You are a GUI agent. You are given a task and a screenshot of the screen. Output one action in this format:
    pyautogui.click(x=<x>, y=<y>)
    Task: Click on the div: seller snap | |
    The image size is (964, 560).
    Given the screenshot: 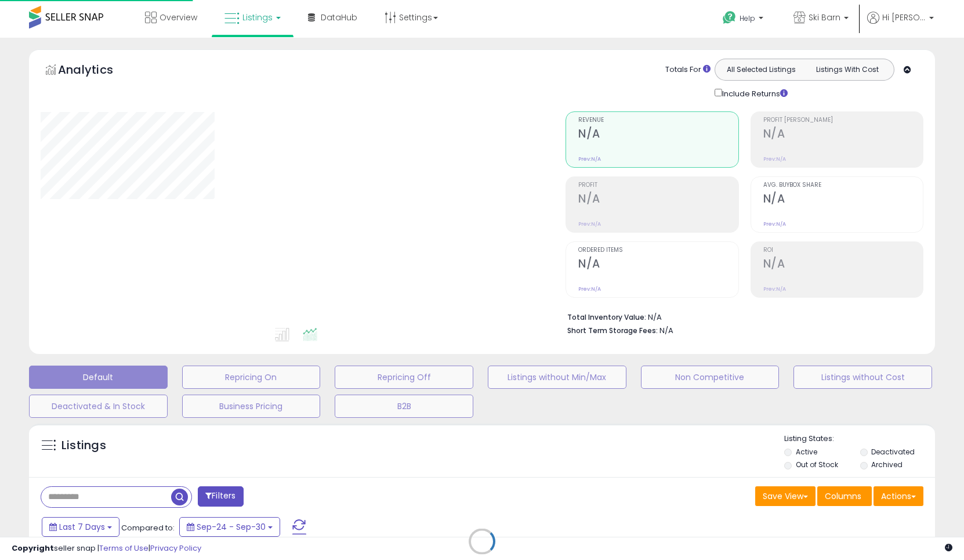 What is the action you would take?
    pyautogui.click(x=106, y=548)
    